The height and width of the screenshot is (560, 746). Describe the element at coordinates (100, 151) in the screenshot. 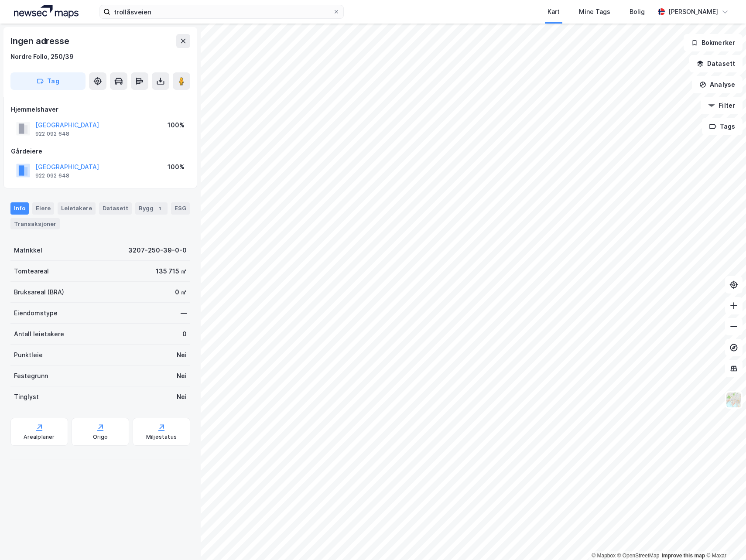

I see `div: Gårdeiere` at that location.